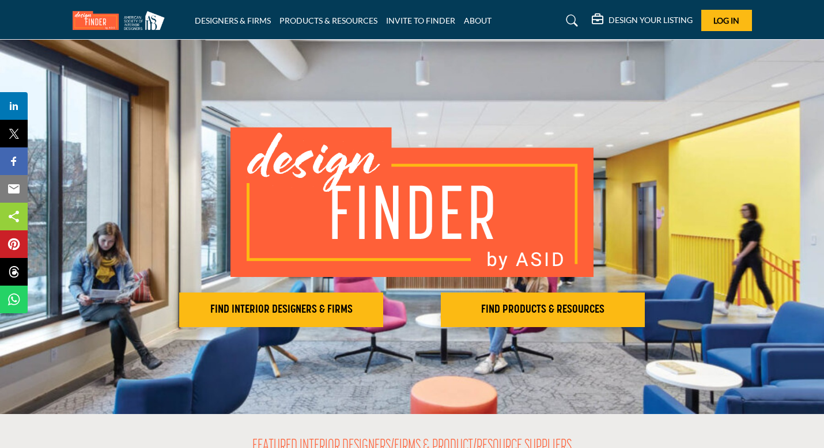  I want to click on a: INVITE TO FINDER, so click(421, 20).